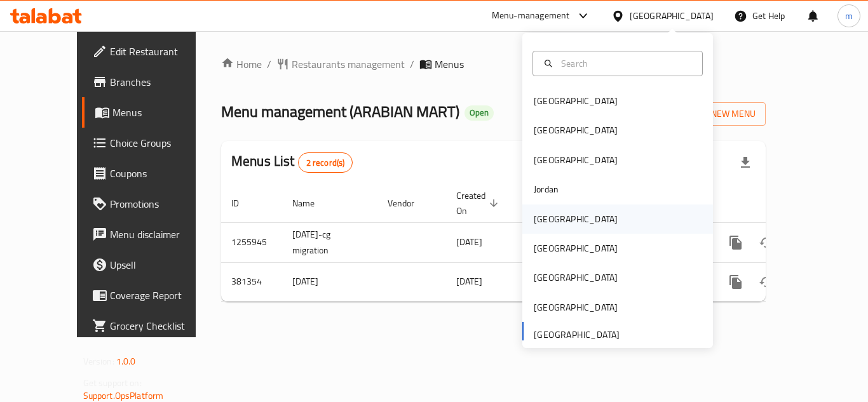  Describe the element at coordinates (340, 111) in the screenshot. I see `span: Menu management ( ARABIAN MART )` at that location.